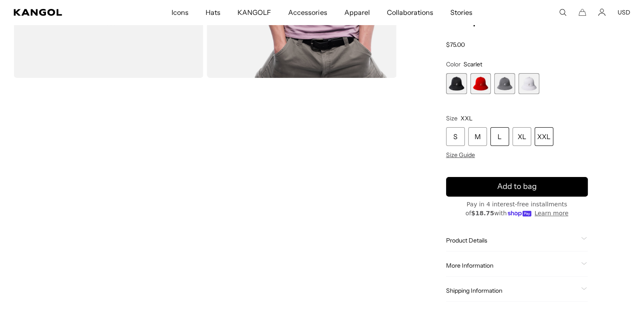 Image resolution: width=644 pixels, height=314 pixels. I want to click on span: Shipping Information, so click(512, 291).